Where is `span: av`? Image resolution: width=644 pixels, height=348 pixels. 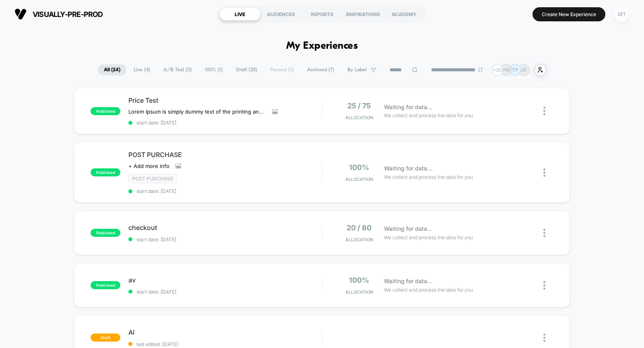 span: av is located at coordinates (225, 280).